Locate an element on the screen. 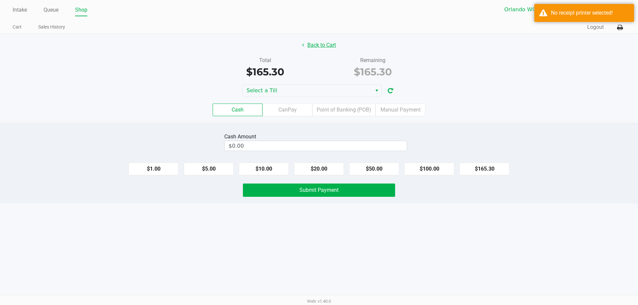  span: Web: v1.40.0 is located at coordinates (319, 301).